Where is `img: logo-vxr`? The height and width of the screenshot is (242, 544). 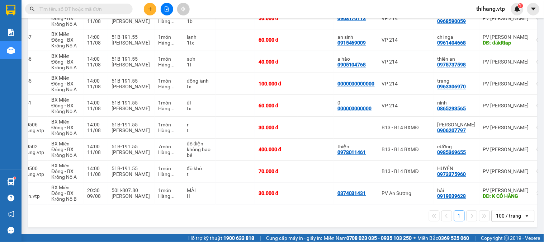 img: logo-vxr is located at coordinates (11, 10).